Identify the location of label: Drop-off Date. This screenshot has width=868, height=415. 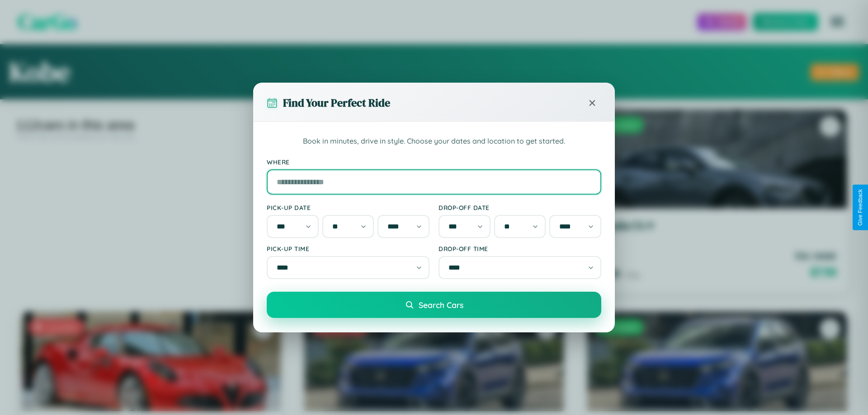
(520, 208).